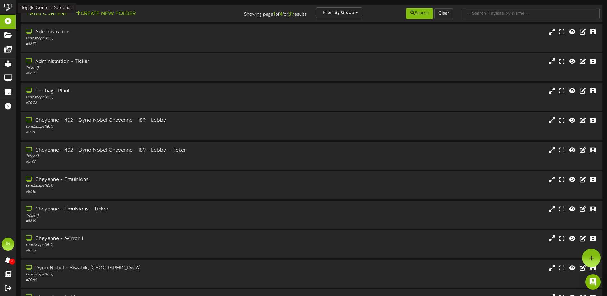 This screenshot has width=607, height=296. What do you see at coordinates (142, 221) in the screenshot?
I see `div: # 8619` at bounding box center [142, 221].